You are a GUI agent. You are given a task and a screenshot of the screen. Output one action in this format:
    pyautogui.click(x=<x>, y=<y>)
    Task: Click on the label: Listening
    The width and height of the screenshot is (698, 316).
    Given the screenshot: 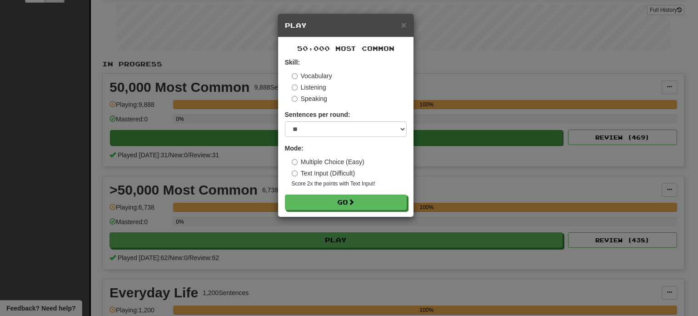 What is the action you would take?
    pyautogui.click(x=309, y=87)
    